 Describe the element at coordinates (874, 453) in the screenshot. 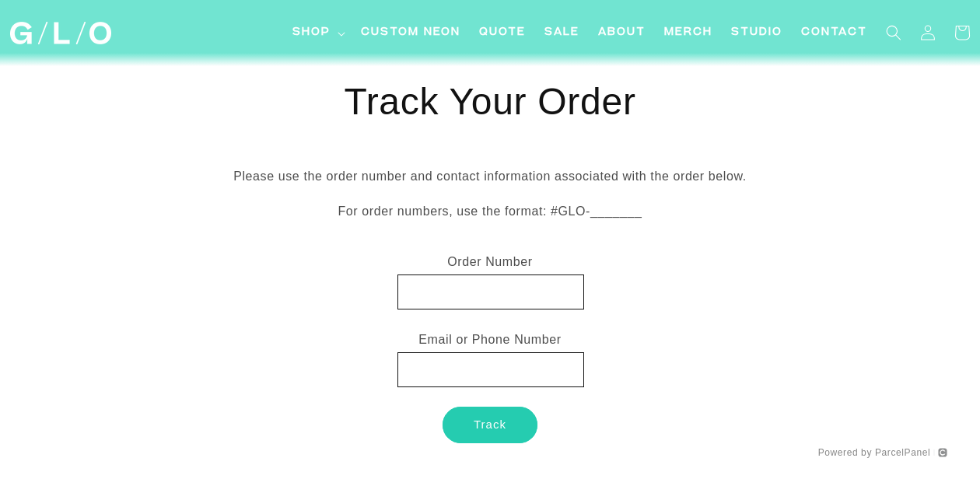

I see `a: Powered by ParcelPanel` at that location.